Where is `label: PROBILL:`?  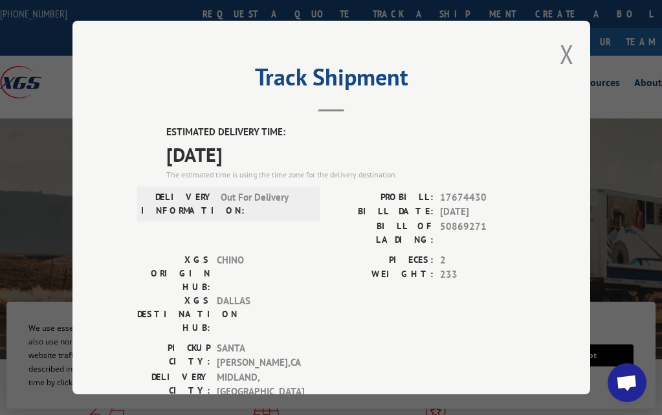 label: PROBILL: is located at coordinates (382, 197).